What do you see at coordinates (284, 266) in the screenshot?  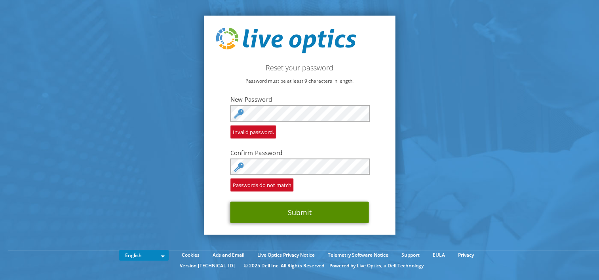 I see `li: © 2025 Dell Inc. All Rights Reserved` at bounding box center [284, 266].